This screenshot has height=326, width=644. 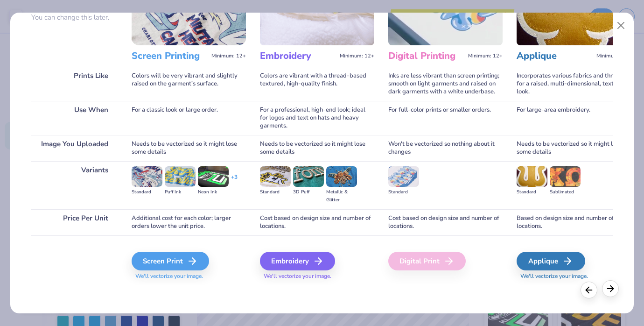 I want to click on div: Screen Print, so click(x=171, y=261).